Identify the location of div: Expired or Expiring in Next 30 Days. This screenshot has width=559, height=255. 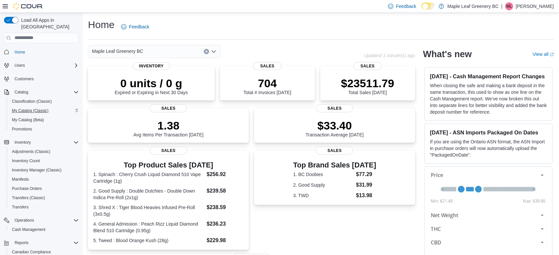
(151, 86).